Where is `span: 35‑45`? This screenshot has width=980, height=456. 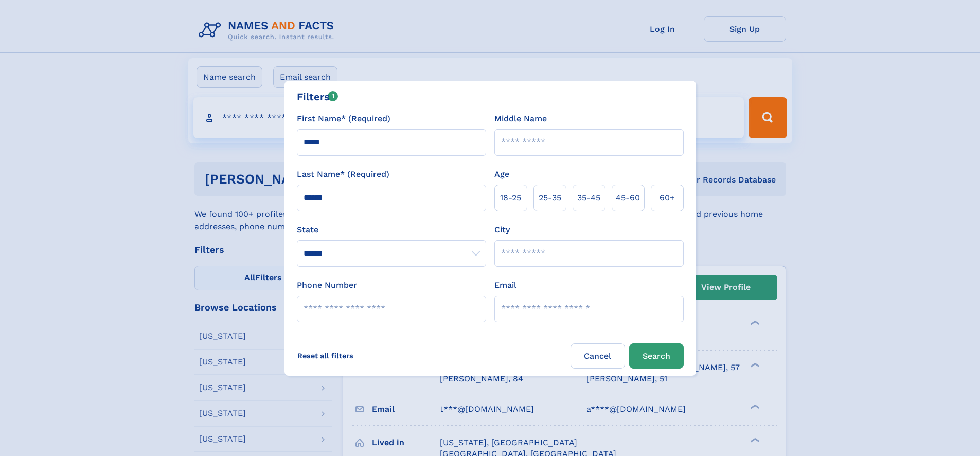
span: 35‑45 is located at coordinates (589, 198).